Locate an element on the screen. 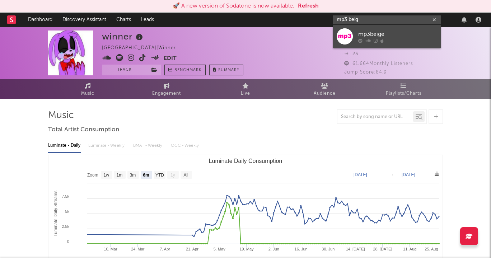 Image resolution: width=491 pixels, height=258 pixels. text: 24. Mar is located at coordinates (138, 249).